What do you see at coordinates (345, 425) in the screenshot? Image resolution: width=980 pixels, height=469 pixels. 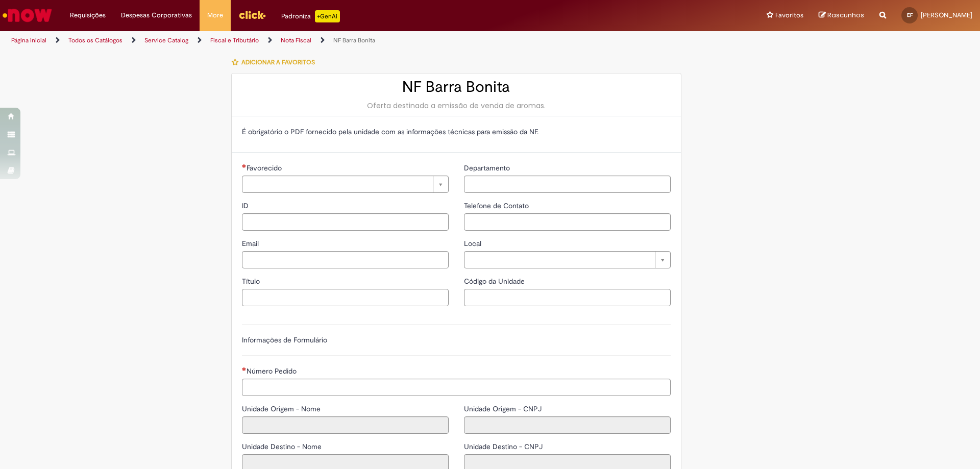 I see `input: Unidade Origem - Nome` at bounding box center [345, 425].